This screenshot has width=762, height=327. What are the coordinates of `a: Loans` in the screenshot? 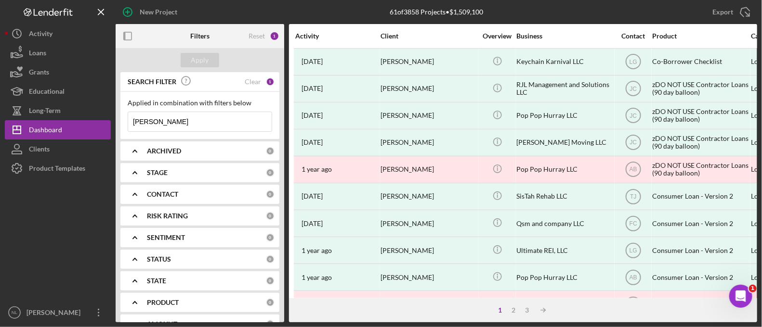 It's located at (58, 53).